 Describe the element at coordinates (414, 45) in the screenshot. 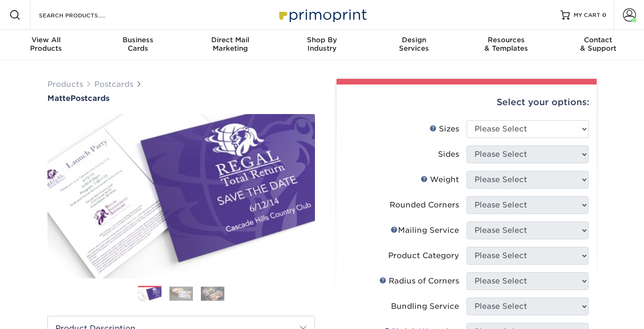

I see `a: DesignServices` at that location.